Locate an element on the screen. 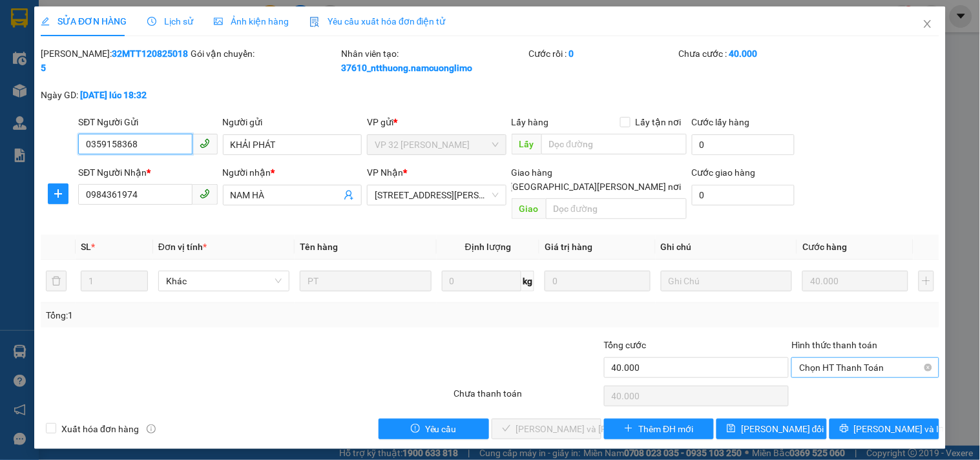 Image resolution: width=980 pixels, height=460 pixels. span: SỬA ĐƠN HÀNG is located at coordinates (83, 21).